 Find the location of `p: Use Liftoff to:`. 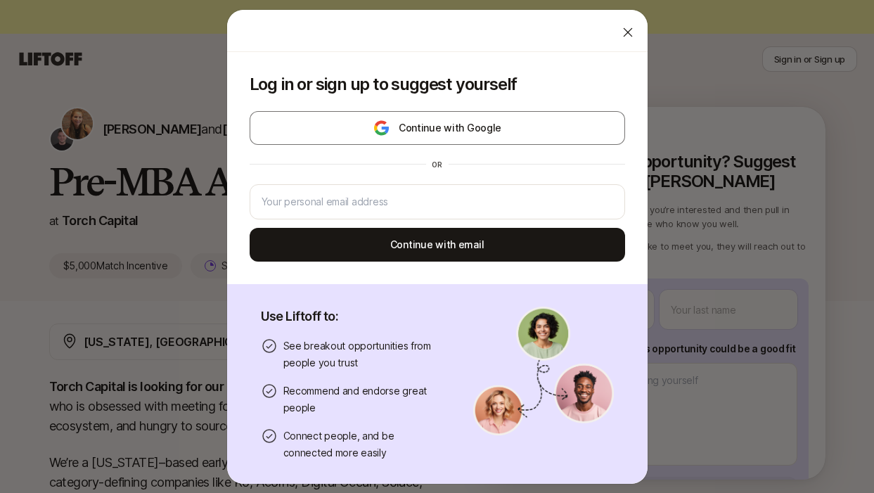

p: Use Liftoff to: is located at coordinates (350, 316).